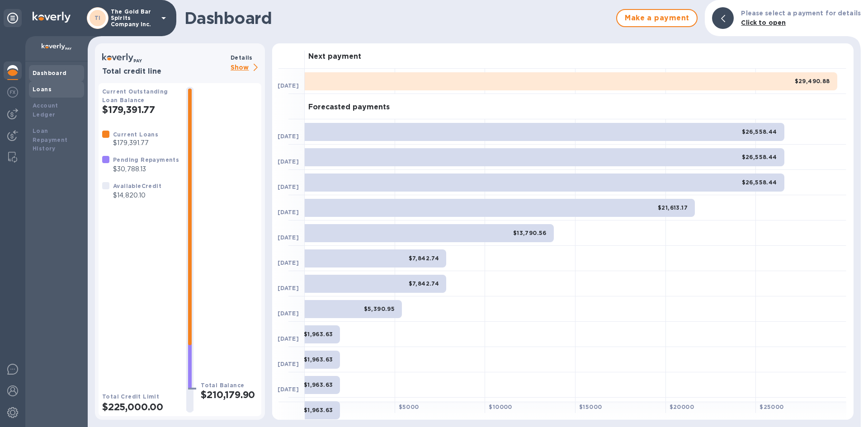 This screenshot has height=427, width=868. I want to click on b: TI, so click(98, 18).